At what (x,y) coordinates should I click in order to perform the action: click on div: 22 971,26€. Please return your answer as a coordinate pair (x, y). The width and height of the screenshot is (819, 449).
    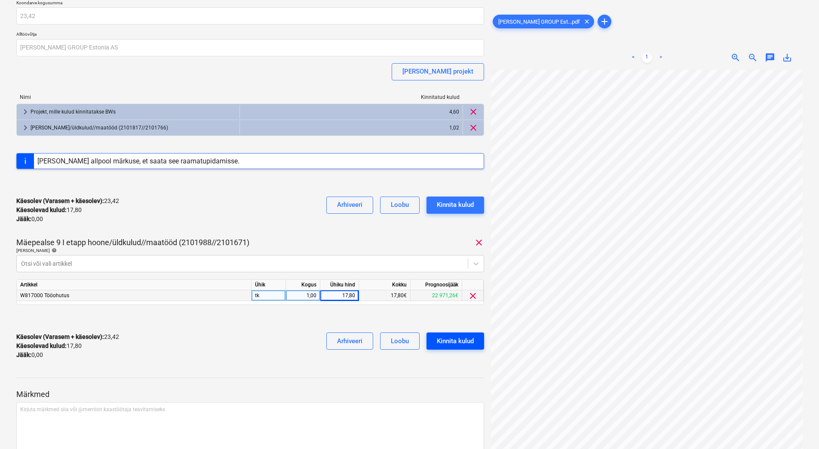
    Looking at the image, I should click on (436, 295).